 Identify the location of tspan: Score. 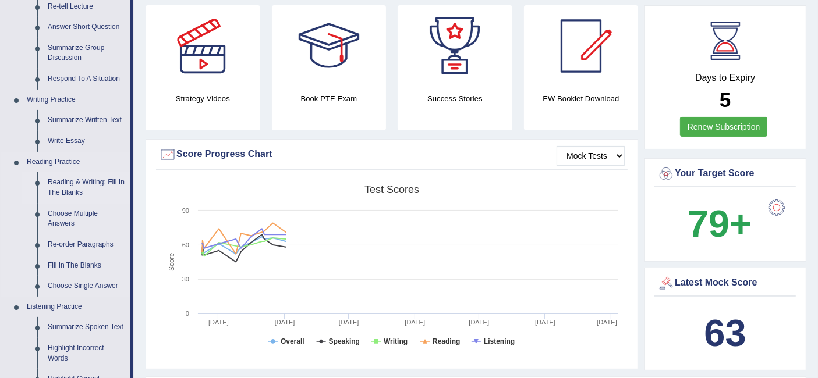
(172, 262).